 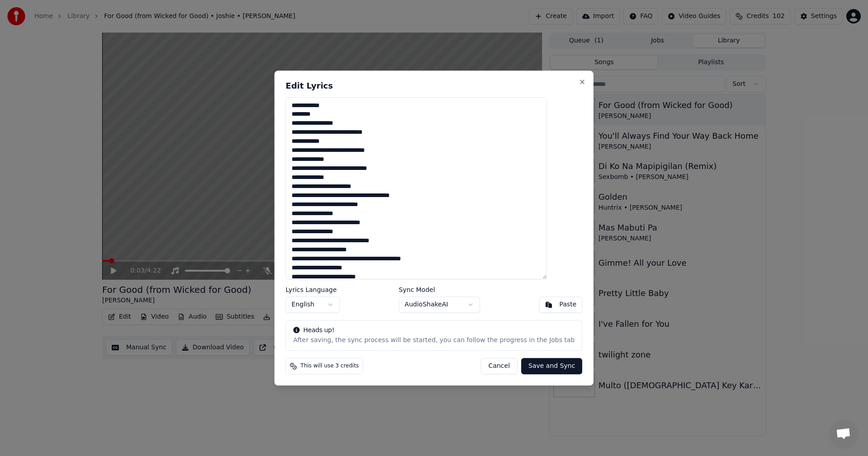 I want to click on div: After saving, the sync process will be started, you can follow the progress in the Jobs tab, so click(x=434, y=340).